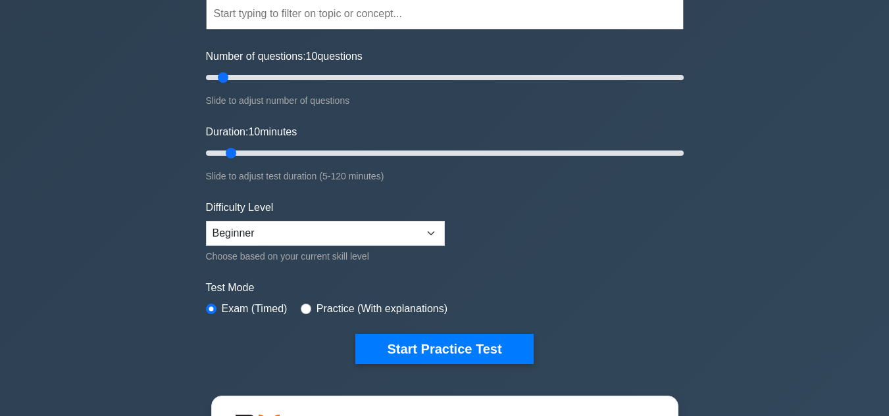 This screenshot has width=889, height=416. Describe the element at coordinates (445, 176) in the screenshot. I see `div: Slide to adjust test duration (5-120 minutes)` at that location.